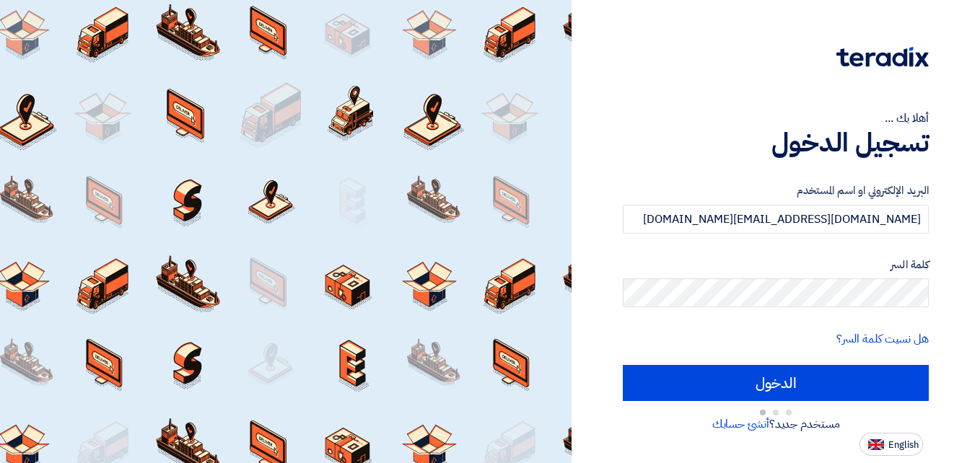 This screenshot has width=980, height=463. I want to click on img: Teradix logo, so click(882, 57).